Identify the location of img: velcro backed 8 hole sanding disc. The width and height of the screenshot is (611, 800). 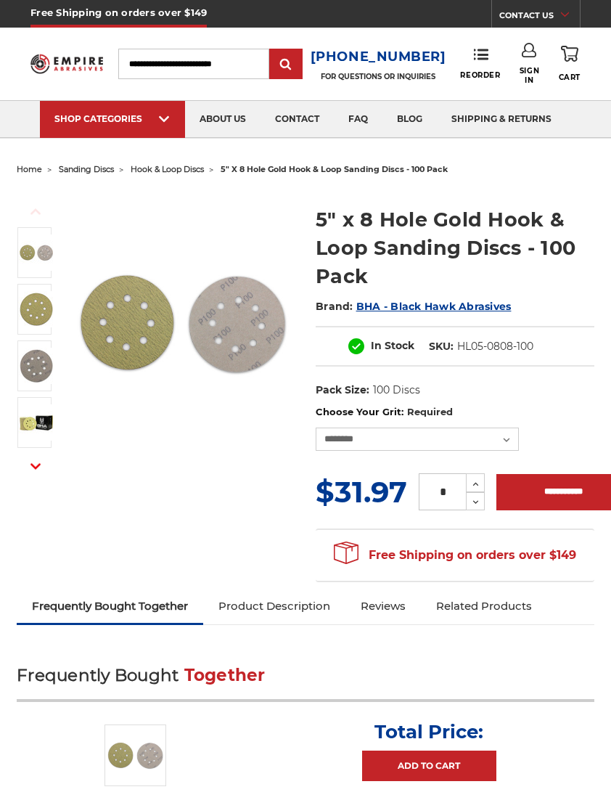
(36, 366).